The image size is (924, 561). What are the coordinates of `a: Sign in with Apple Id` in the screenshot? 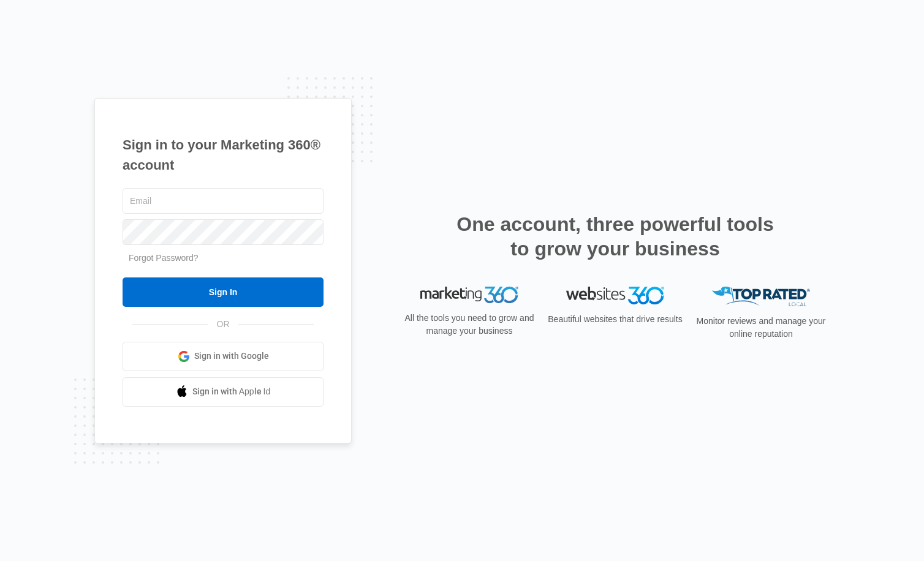 It's located at (223, 392).